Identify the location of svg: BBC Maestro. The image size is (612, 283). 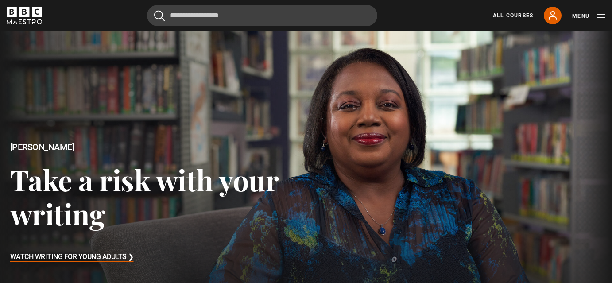
(24, 15).